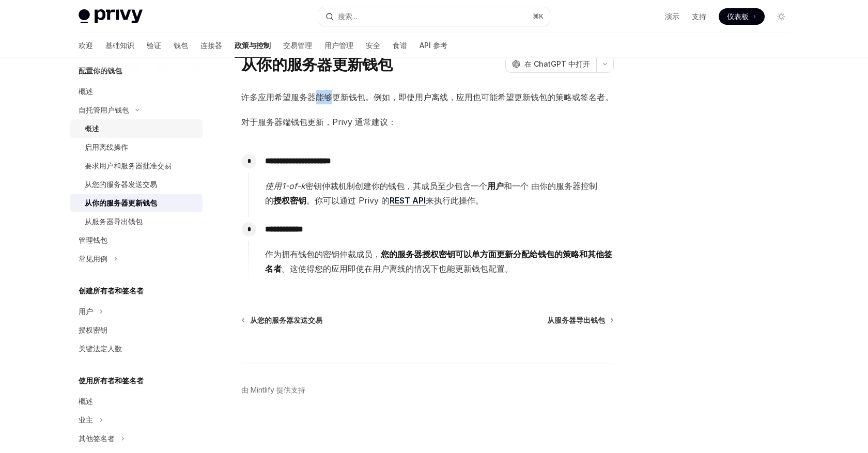 The height and width of the screenshot is (453, 868). I want to click on a: 基础知识, so click(120, 45).